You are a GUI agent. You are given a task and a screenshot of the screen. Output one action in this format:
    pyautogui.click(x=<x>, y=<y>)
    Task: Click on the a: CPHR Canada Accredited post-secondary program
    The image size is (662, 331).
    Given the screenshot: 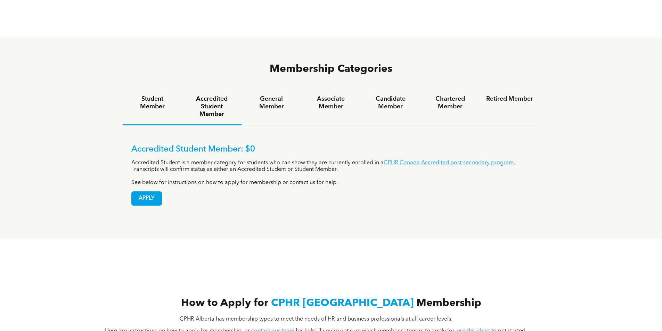 What is the action you would take?
    pyautogui.click(x=449, y=163)
    